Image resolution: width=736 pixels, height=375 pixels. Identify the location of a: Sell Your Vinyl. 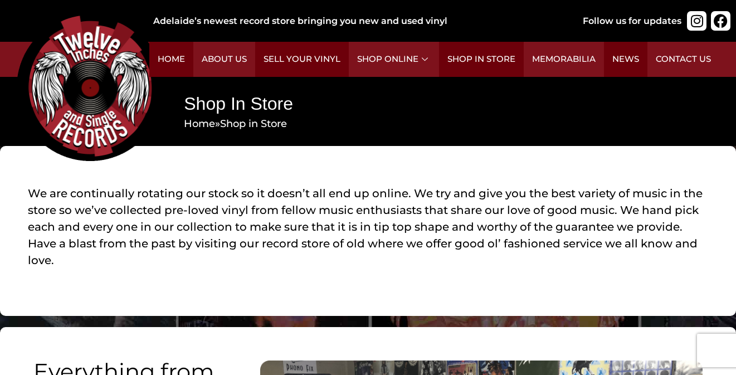
(302, 59).